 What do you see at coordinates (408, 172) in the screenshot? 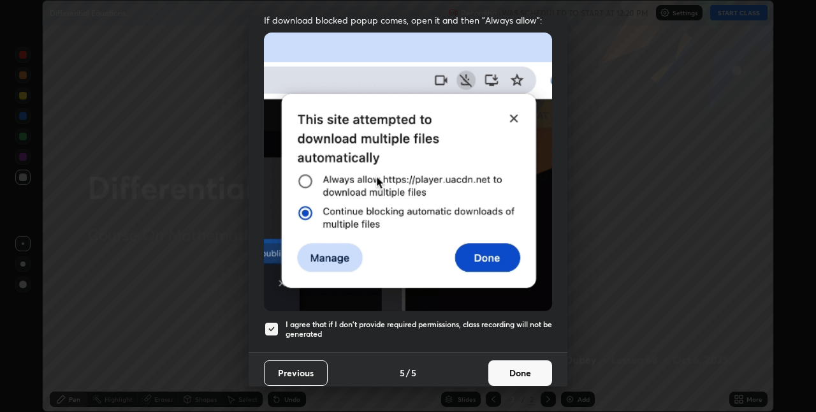
I see `img: downloads-permission-blocked.gif` at bounding box center [408, 172].